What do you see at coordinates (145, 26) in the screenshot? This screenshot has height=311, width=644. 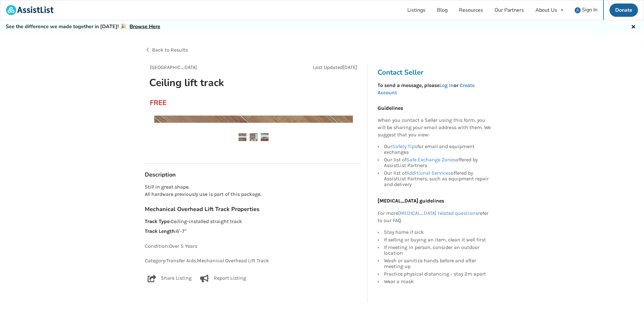 I see `a: Browse Here` at bounding box center [145, 26].